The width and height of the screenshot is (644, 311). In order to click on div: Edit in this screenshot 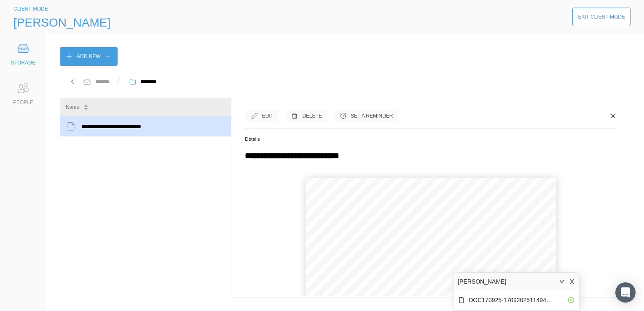, I will do `click(268, 116)`.